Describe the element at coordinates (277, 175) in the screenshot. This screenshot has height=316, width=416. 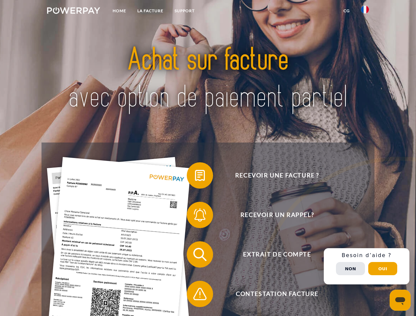
I see `span: Recevoir une facture ?` at that location.